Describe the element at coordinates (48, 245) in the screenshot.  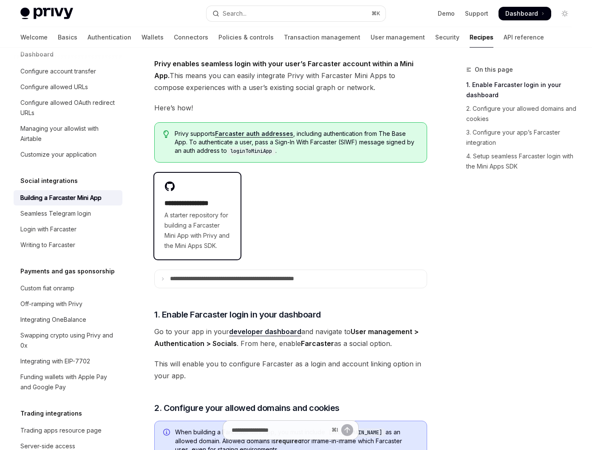
I see `div: Writing to Farcaster` at that location.